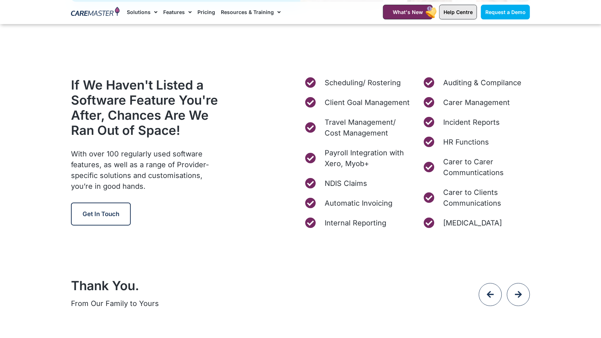 Image resolution: width=601 pixels, height=338 pixels. What do you see at coordinates (355, 223) in the screenshot?
I see `span: Internal Reporting` at bounding box center [355, 223].